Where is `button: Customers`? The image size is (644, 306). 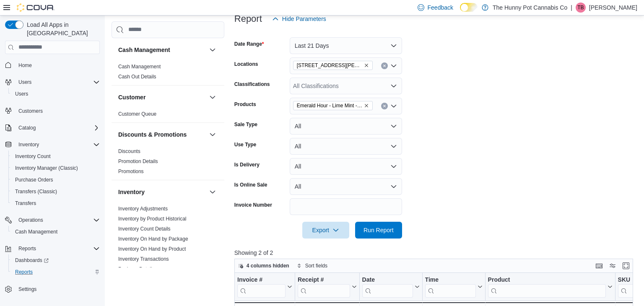
button: Customers is located at coordinates (53, 110).